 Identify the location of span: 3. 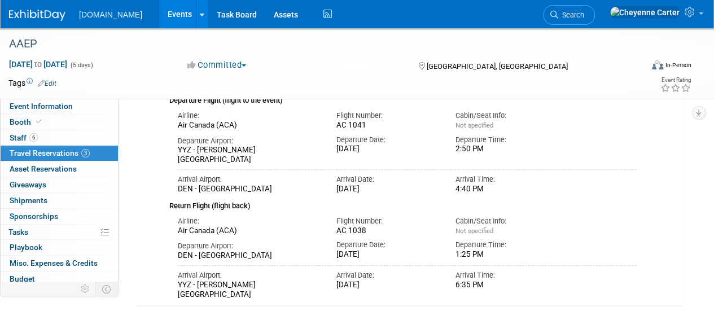
(85, 153).